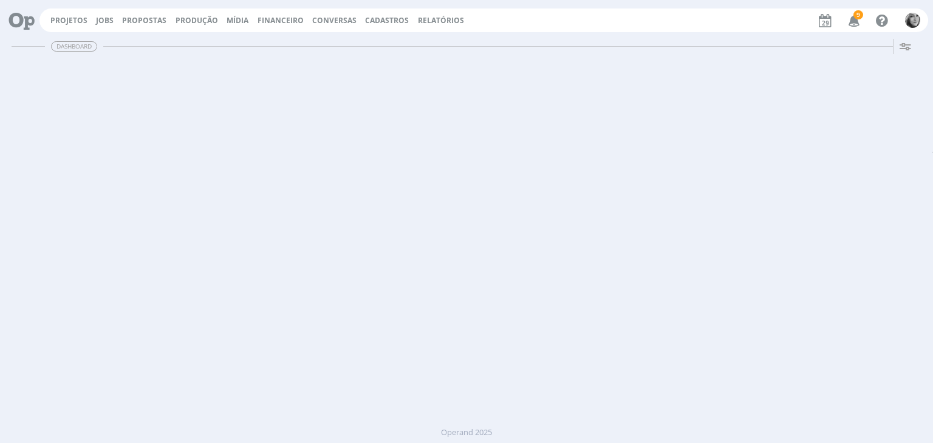 This screenshot has height=443, width=933. What do you see at coordinates (74, 46) in the screenshot?
I see `span: Dashboard` at bounding box center [74, 46].